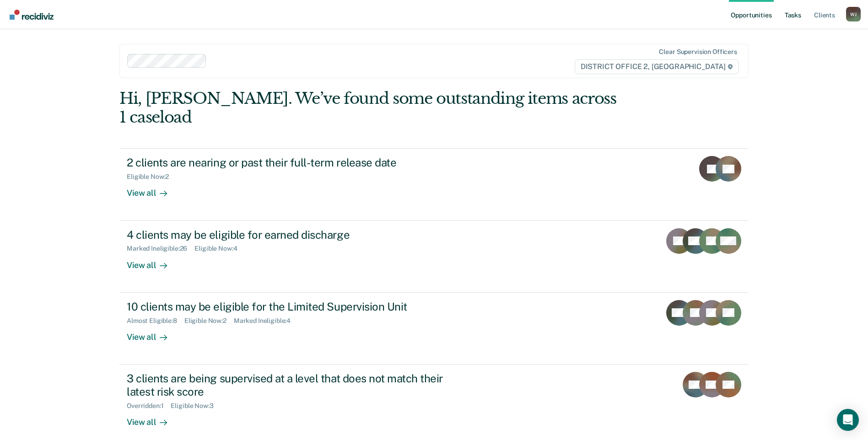 The width and height of the screenshot is (868, 440). What do you see at coordinates (196, 405) in the screenshot?
I see `div: Eligible Now : 3` at bounding box center [196, 405].